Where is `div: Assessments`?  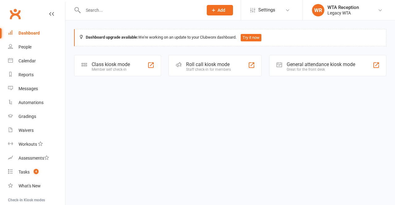
div: Assessments is located at coordinates (34, 158).